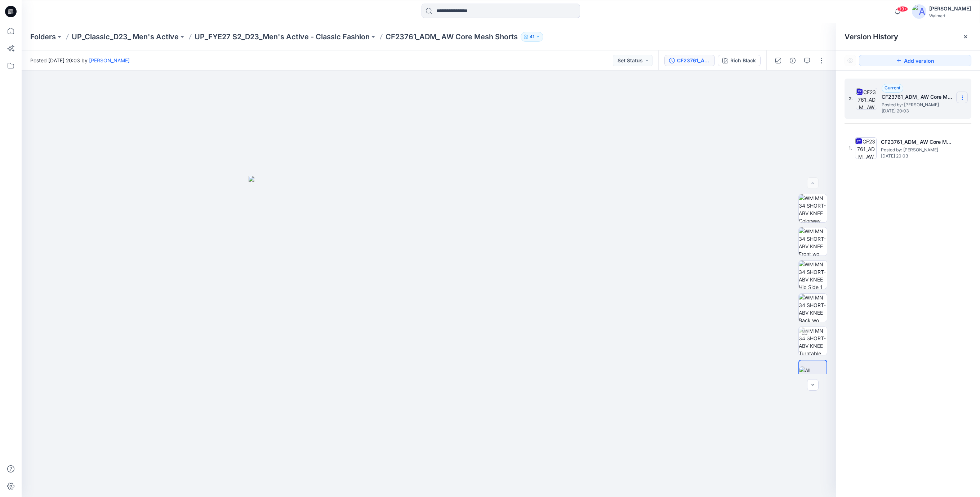 This screenshot has width=980, height=497. Describe the element at coordinates (43, 37) in the screenshot. I see `p: Folders` at that location.